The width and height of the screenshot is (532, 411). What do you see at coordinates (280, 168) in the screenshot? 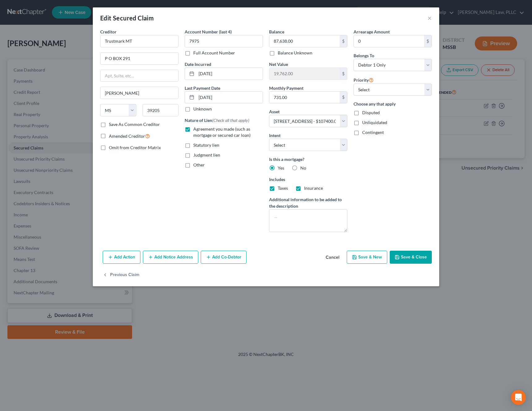
I see `span: Yes` at bounding box center [280, 168].